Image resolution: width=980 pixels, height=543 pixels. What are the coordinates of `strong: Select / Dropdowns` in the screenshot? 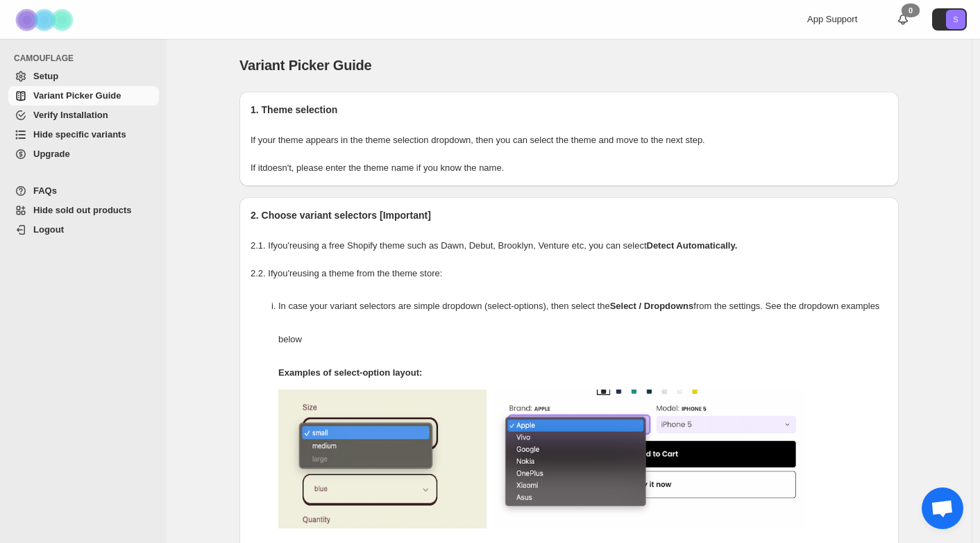 It's located at (651, 305).